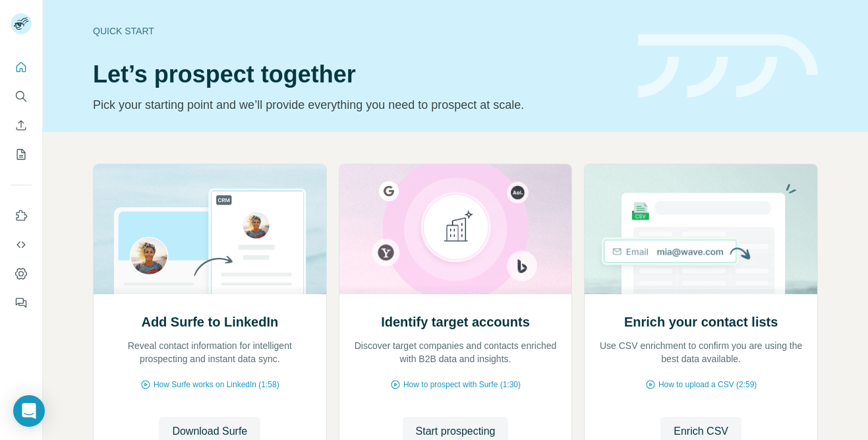  What do you see at coordinates (456, 352) in the screenshot?
I see `p: Discover target companies and contacts enriched with B2B data and insights.` at bounding box center [456, 352].